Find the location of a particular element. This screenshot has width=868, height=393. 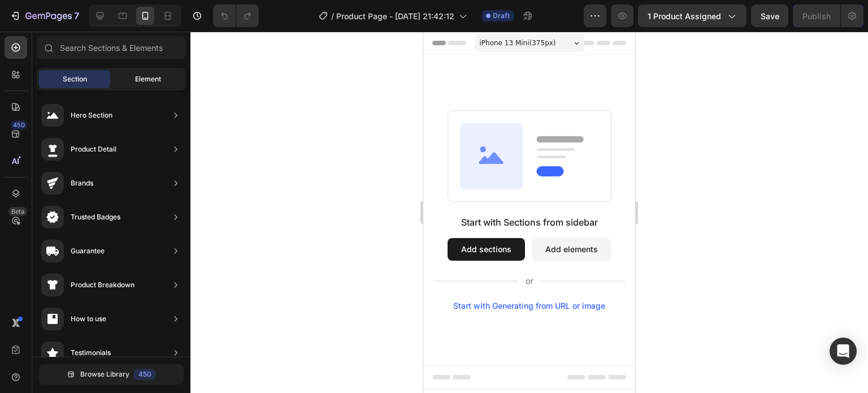

span: Section is located at coordinates (74, 79).